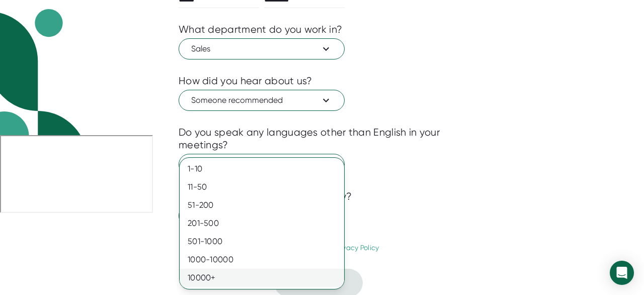 Image resolution: width=644 pixels, height=295 pixels. Describe the element at coordinates (262, 187) in the screenshot. I see `div: 11-50` at that location.